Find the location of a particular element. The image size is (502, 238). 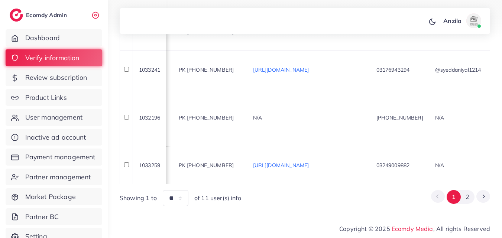

a: Payment management is located at coordinates (54, 157).